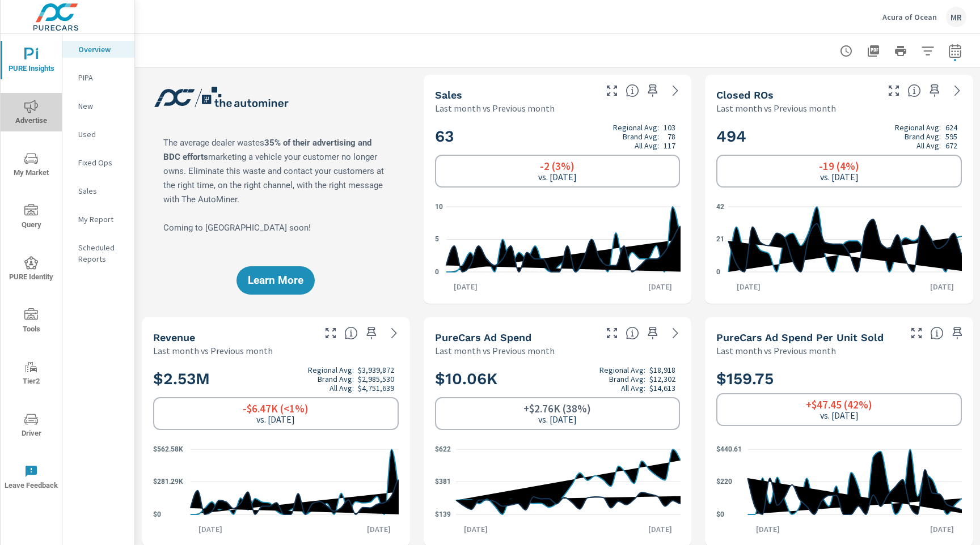 This screenshot has width=980, height=545. I want to click on div: My Report, so click(98, 219).